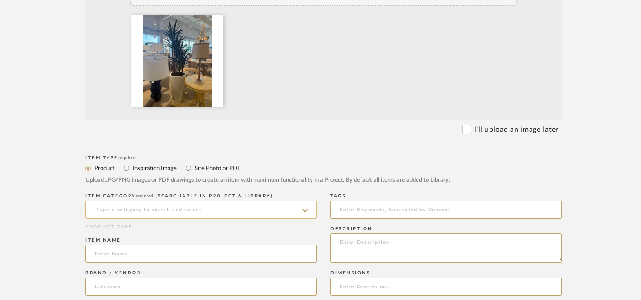 The height and width of the screenshot is (300, 641). Describe the element at coordinates (446, 286) in the screenshot. I see `input: Enter Dimensions` at that location.